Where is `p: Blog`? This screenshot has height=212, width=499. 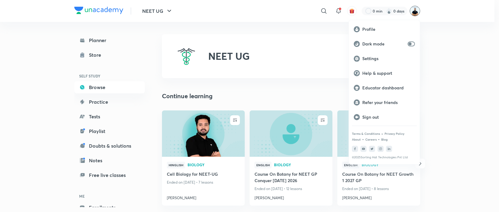 p: Blog is located at coordinates (385, 139).